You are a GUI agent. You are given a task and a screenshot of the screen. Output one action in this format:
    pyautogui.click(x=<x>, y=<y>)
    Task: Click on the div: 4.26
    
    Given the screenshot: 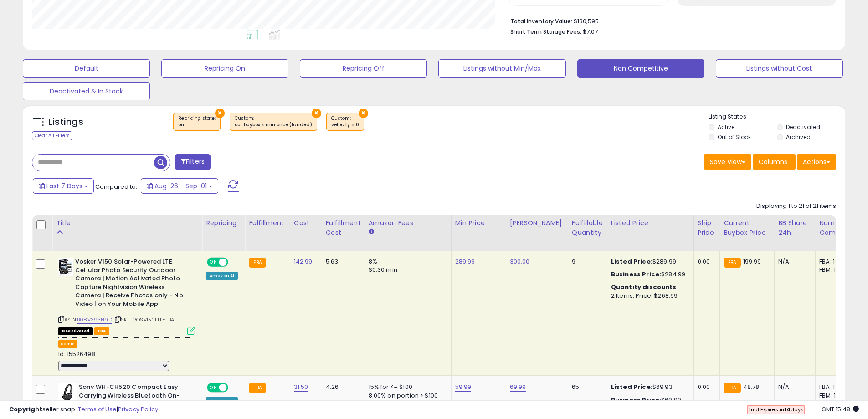 What is the action you would take?
    pyautogui.click(x=342, y=387)
    